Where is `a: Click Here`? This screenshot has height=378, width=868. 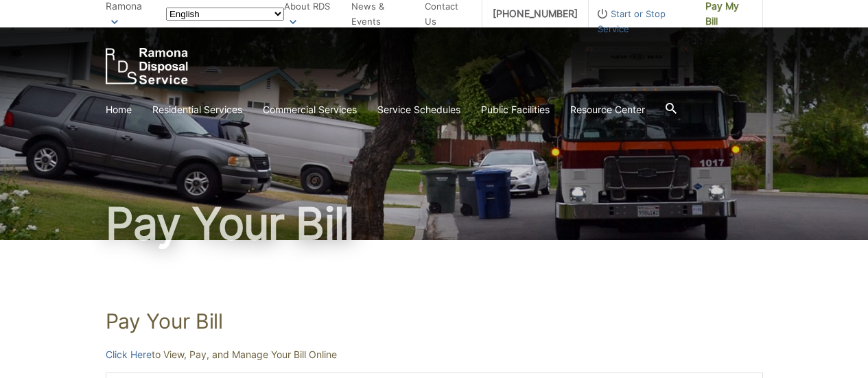 a: Click Here is located at coordinates (129, 354).